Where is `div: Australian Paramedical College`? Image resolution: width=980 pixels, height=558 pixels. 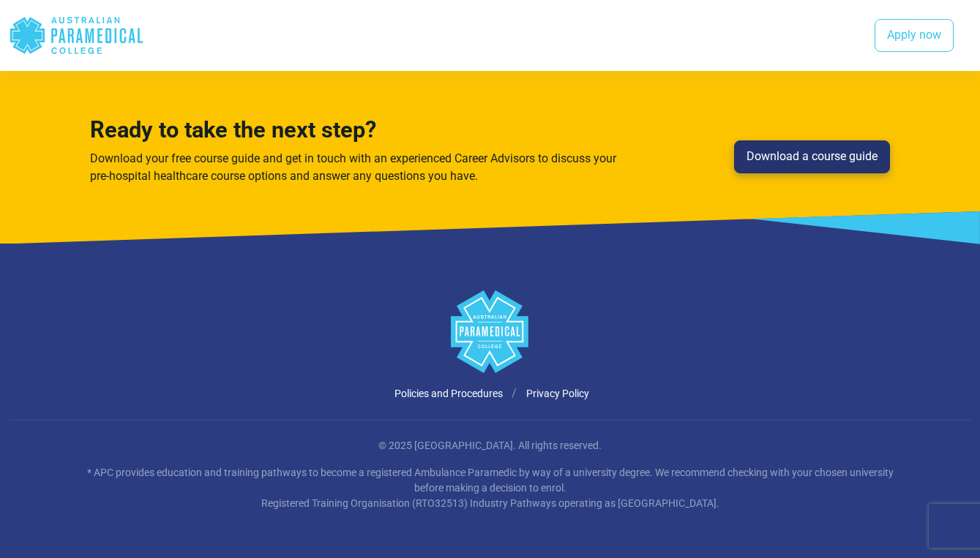
div: Australian Paramedical College is located at coordinates (77, 35).